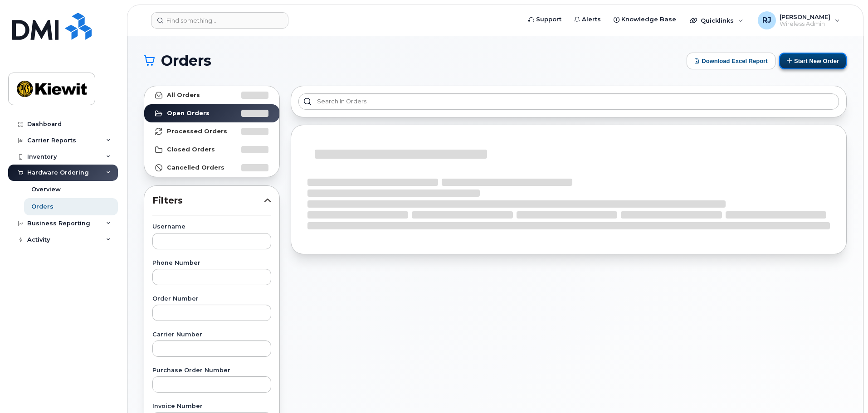 The height and width of the screenshot is (413, 868). I want to click on strong: Closed Orders, so click(191, 149).